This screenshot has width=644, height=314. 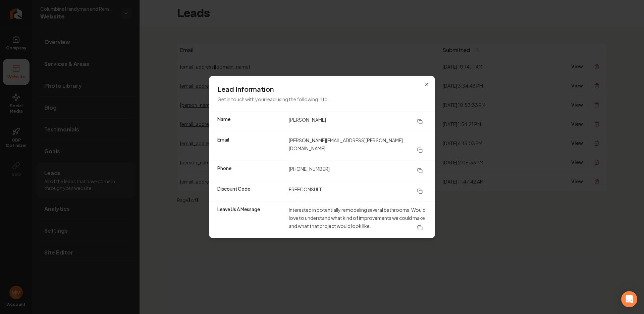 What do you see at coordinates (358, 220) in the screenshot?
I see `dd: Interested in potentially remodeling several bathrooms. Would love to understand what kind of imp...` at bounding box center [358, 220].